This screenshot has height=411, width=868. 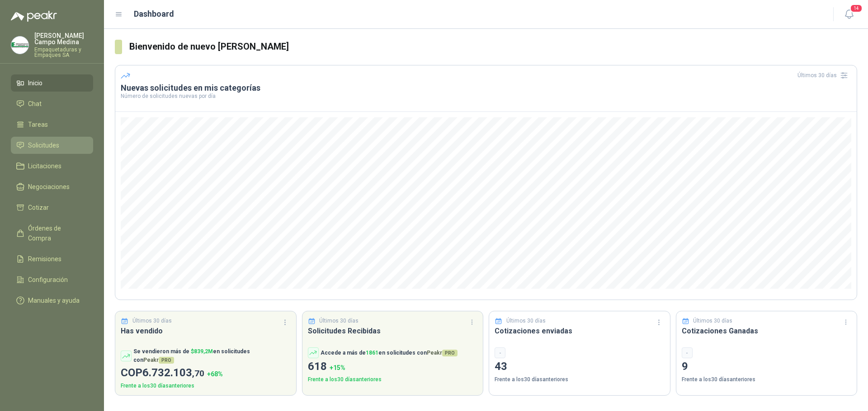 I want to click on p: 43, so click(x=579, y=367).